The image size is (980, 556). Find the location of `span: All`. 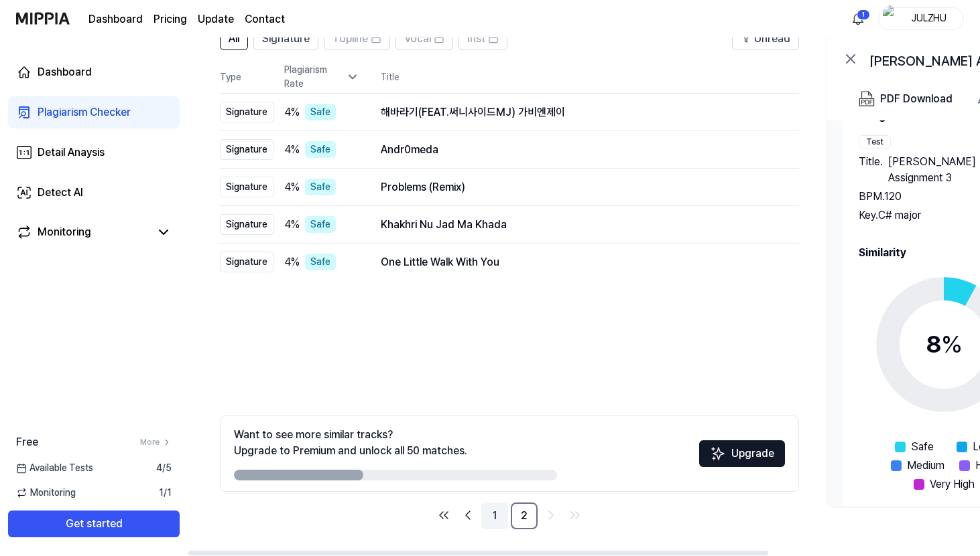

span: All is located at coordinates (234, 39).